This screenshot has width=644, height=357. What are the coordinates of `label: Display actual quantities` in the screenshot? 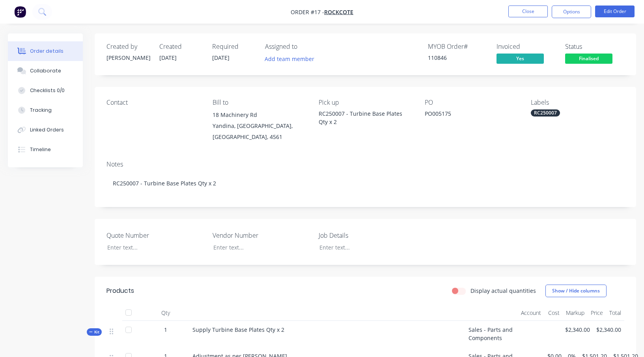 It's located at (503, 291).